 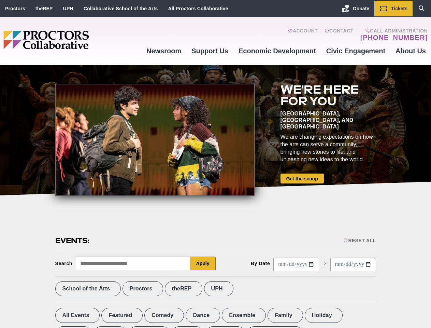 What do you see at coordinates (410, 51) in the screenshot?
I see `a: About Us` at bounding box center [410, 51].